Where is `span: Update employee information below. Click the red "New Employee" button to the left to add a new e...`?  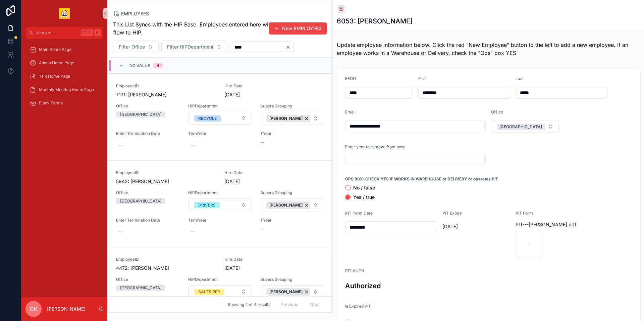
span: Update employee information below. Click the red "New Employee" button to the left to add a new e... is located at coordinates (482, 49).